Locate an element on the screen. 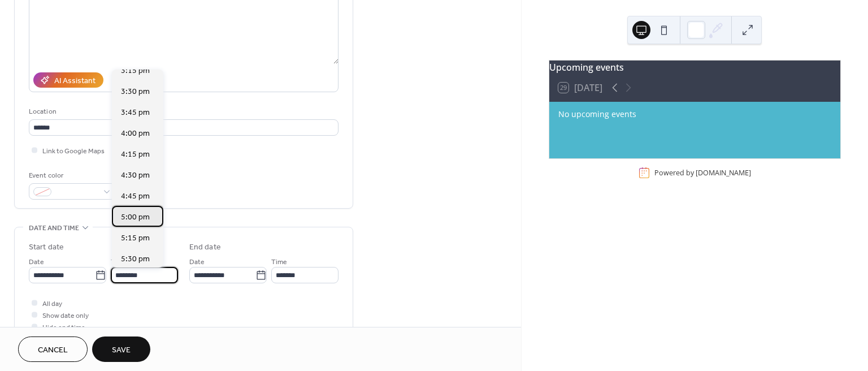  span: 5:15 pm is located at coordinates (135, 238).